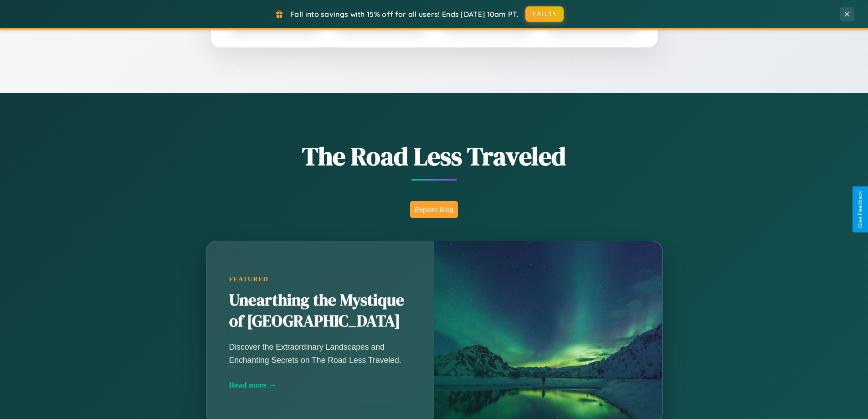  I want to click on div: Give Feedback, so click(861, 209).